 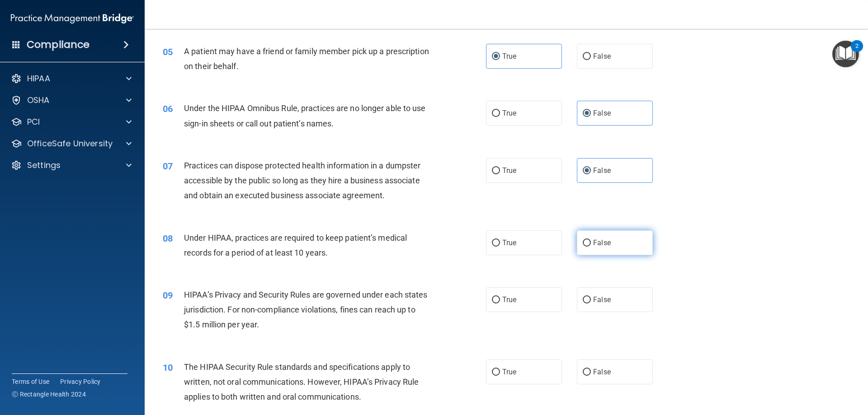 What do you see at coordinates (44, 165) in the screenshot?
I see `p: Settings` at bounding box center [44, 165].